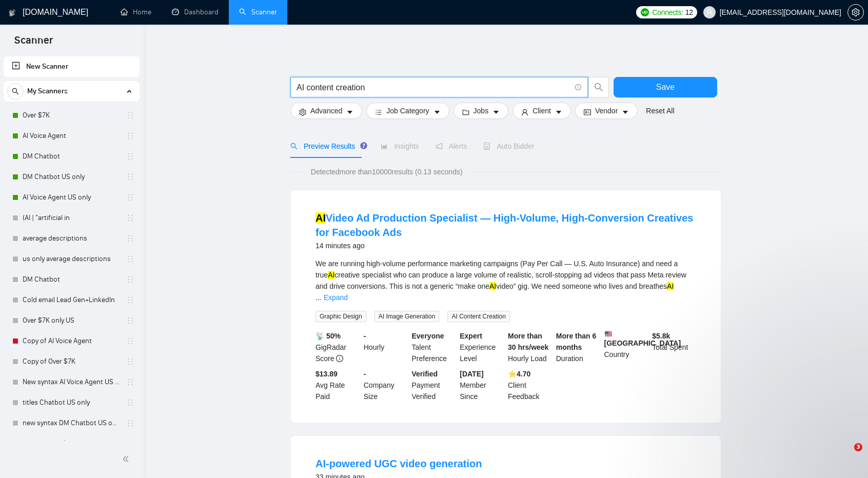 The image size is (868, 478). Describe the element at coordinates (71, 218) in the screenshot. I see `a: (AI | "artificial in` at that location.